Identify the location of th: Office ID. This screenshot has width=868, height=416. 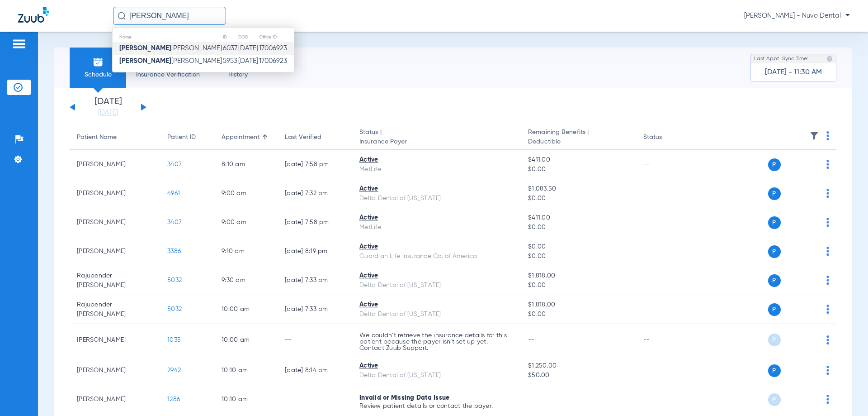
(277, 37).